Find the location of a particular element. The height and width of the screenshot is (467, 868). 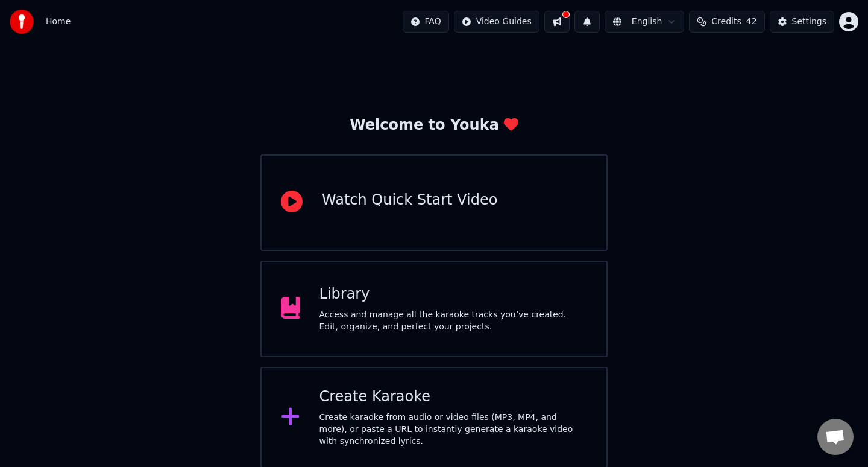

button: FAQ is located at coordinates (426, 22).